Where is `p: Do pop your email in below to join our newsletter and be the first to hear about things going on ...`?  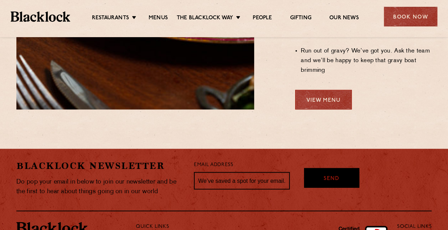
p: Do pop your email in below to join our newsletter and be the first to hear about things going on ... is located at coordinates (100, 186).